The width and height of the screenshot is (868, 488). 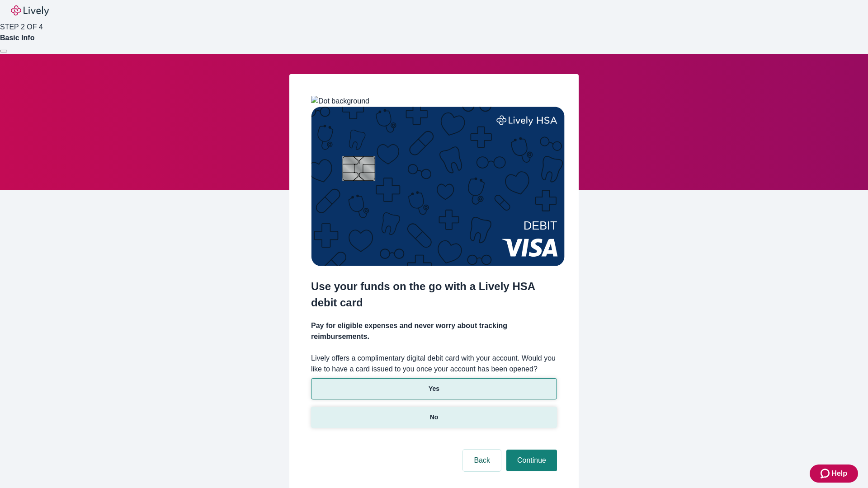 What do you see at coordinates (434, 295) in the screenshot?
I see `h2: Use your funds on the go with a Lively HSA debit card` at bounding box center [434, 295].